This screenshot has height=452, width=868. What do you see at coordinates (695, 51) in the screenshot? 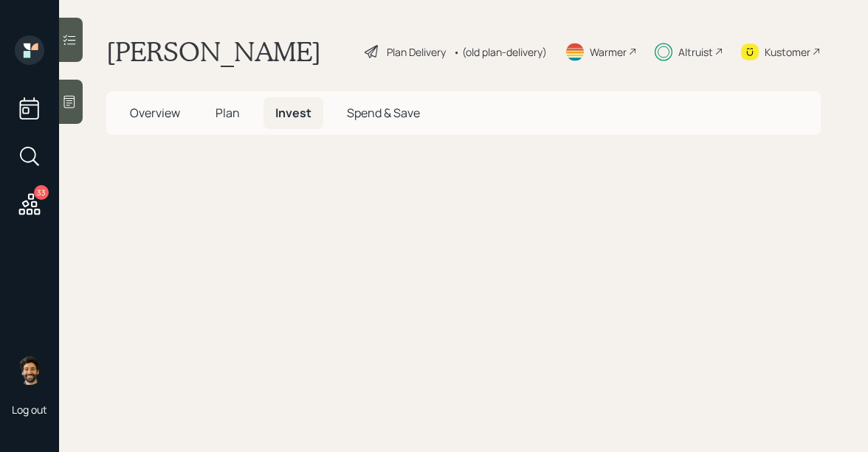
I see `div: Altruist` at bounding box center [695, 51].